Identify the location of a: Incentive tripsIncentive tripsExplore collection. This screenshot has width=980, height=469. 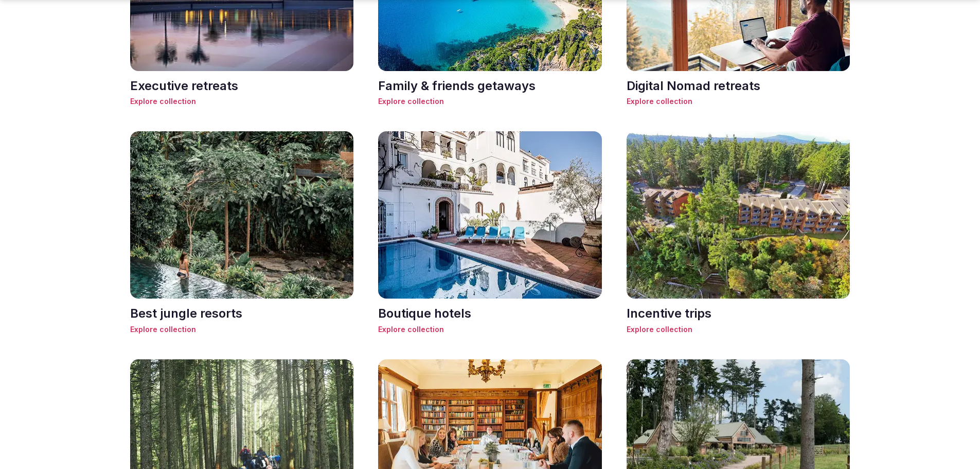
(738, 233).